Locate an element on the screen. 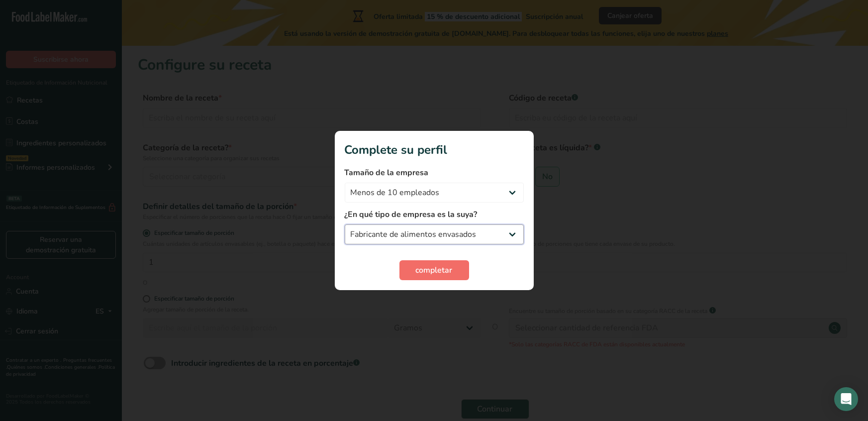  div: Open Intercom Messenger is located at coordinates (846, 399).